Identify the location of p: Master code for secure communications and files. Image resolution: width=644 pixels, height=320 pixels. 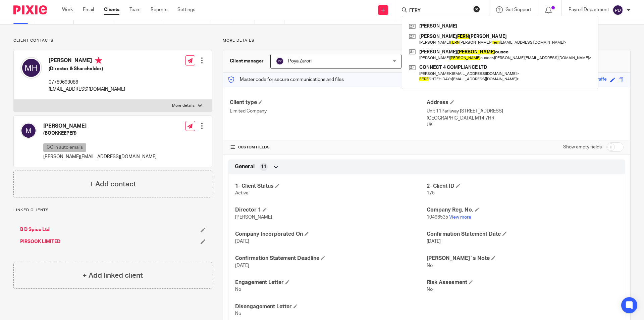
(286, 80).